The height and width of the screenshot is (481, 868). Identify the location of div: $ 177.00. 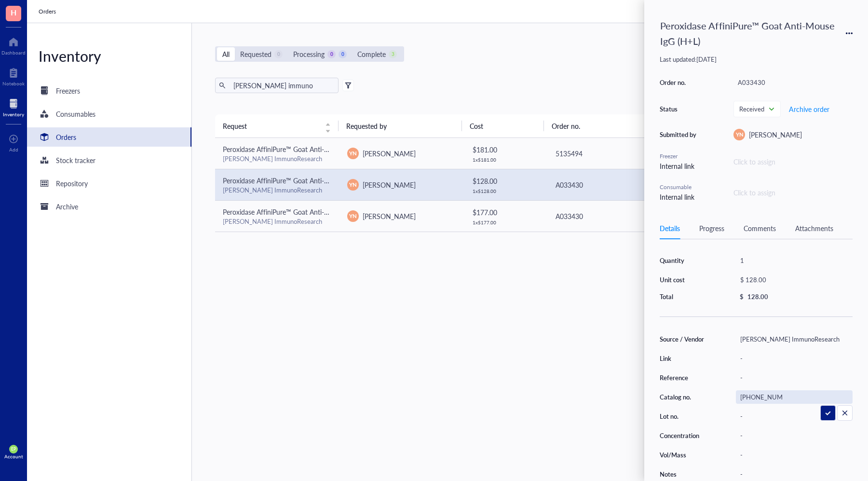
(506, 212).